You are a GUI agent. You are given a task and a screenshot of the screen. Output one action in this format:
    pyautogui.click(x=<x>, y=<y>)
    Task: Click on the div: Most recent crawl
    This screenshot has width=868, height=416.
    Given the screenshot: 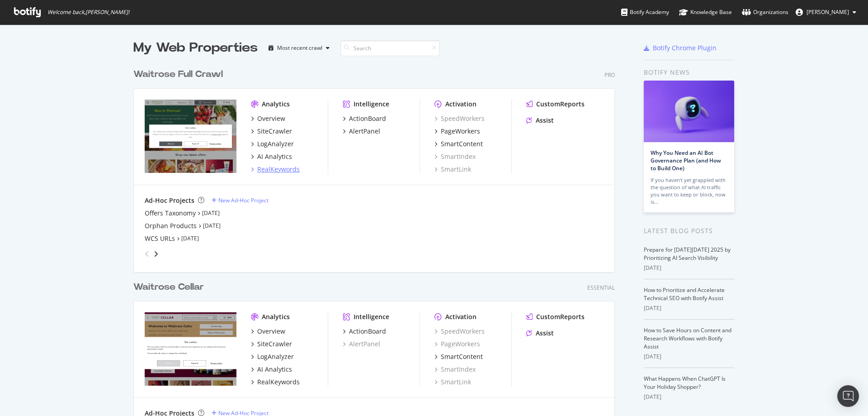 What is the action you would take?
    pyautogui.click(x=300, y=48)
    